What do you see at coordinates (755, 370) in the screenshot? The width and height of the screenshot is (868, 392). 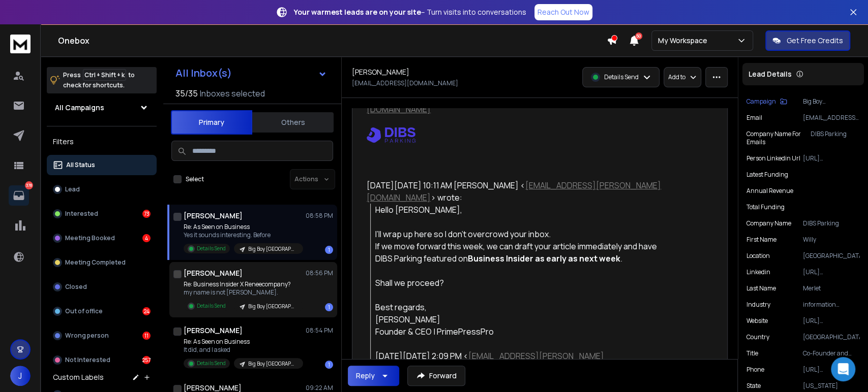 I see `p: Phone` at bounding box center [755, 370].